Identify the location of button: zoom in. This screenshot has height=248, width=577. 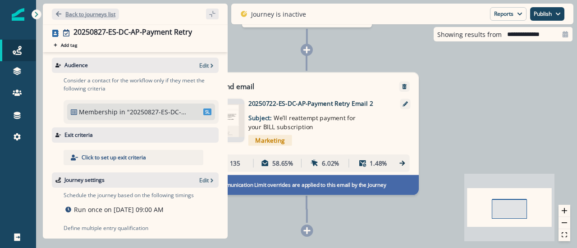
(564, 211).